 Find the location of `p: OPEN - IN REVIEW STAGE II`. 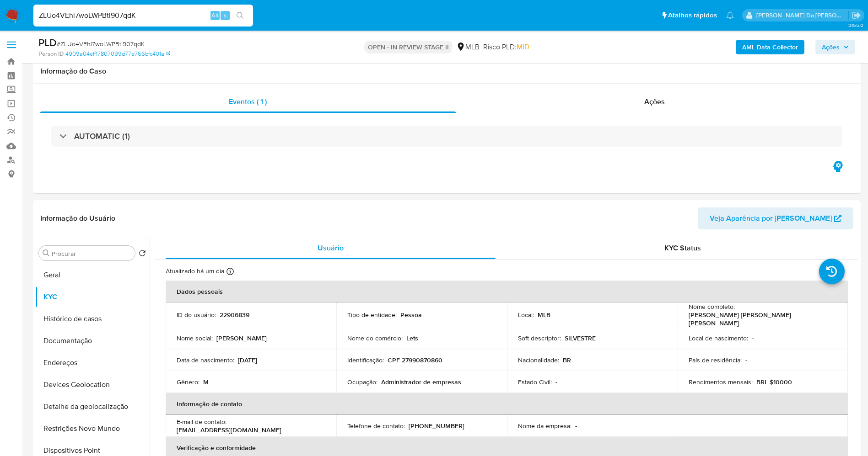

p: OPEN - IN REVIEW STAGE II is located at coordinates (408, 47).